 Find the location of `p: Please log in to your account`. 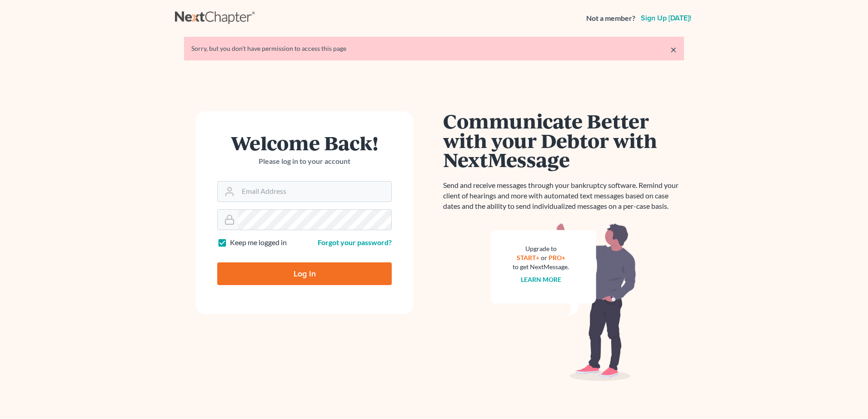

p: Please log in to your account is located at coordinates (305, 161).